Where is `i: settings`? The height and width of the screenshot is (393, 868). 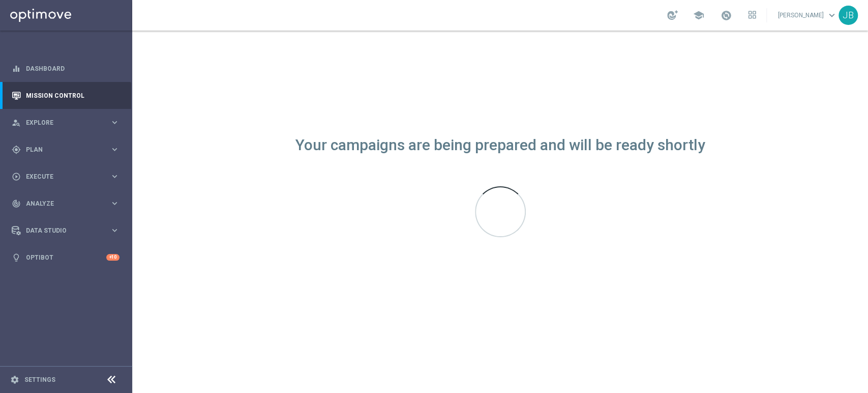 i: settings is located at coordinates (15, 380).